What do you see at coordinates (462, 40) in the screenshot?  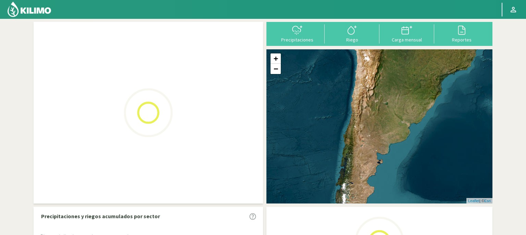 I see `div: Reportes` at bounding box center [462, 40].